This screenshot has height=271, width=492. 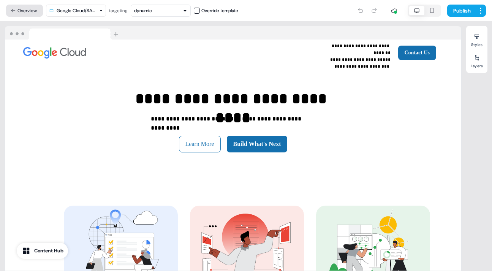 I want to click on div: dynamic, so click(x=143, y=11).